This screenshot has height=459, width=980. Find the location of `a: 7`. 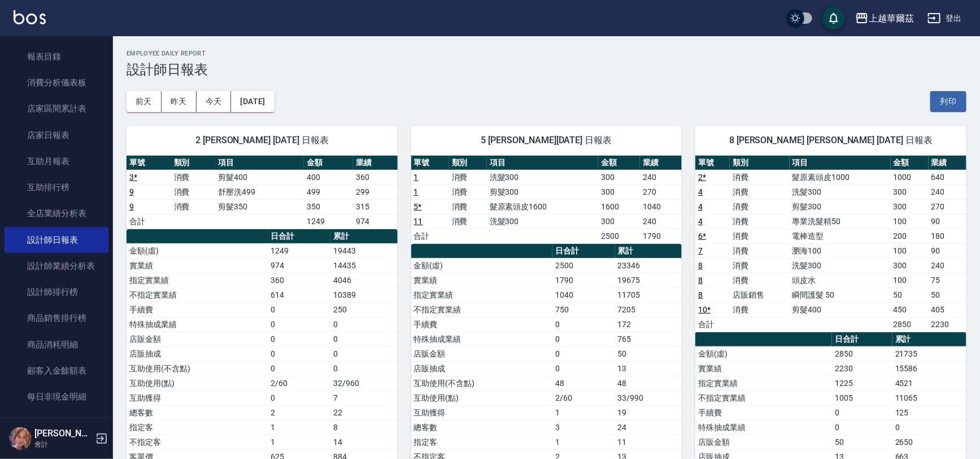

a: 7 is located at coordinates (701, 250).